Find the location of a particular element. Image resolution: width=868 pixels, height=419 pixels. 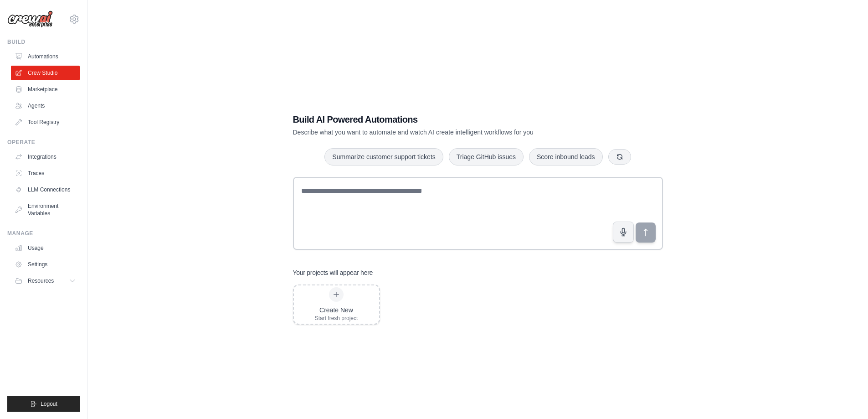

button: Click to speak your automation idea is located at coordinates (623, 232).